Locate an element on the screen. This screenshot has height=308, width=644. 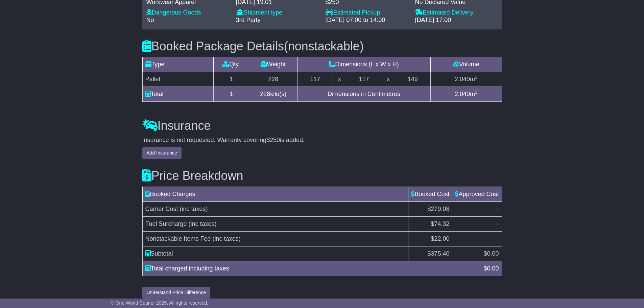
span: $22.00 is located at coordinates (440, 239).